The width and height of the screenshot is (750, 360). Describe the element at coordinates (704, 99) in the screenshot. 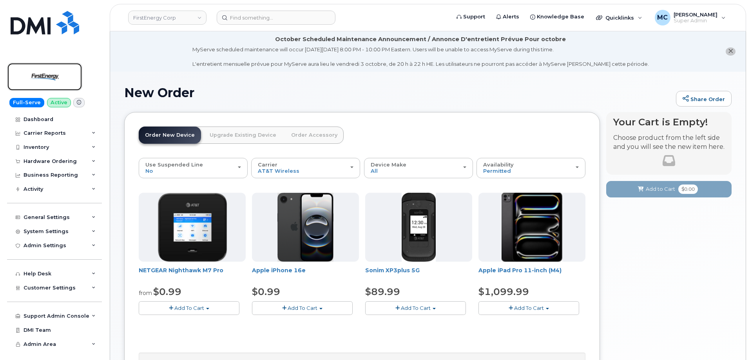

I see `a: Share Order` at that location.